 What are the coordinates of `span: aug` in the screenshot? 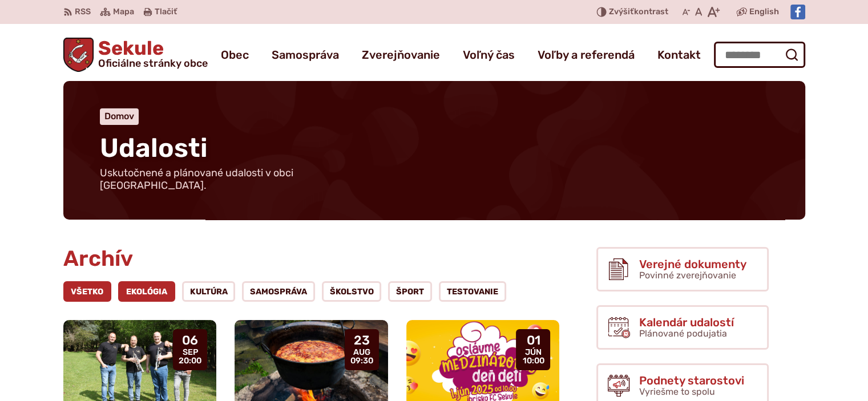 It's located at (362, 352).